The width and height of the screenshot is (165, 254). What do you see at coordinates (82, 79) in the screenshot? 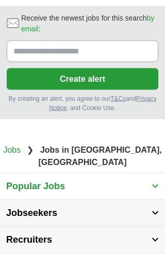
I see `button: Create alert` at bounding box center [82, 79].